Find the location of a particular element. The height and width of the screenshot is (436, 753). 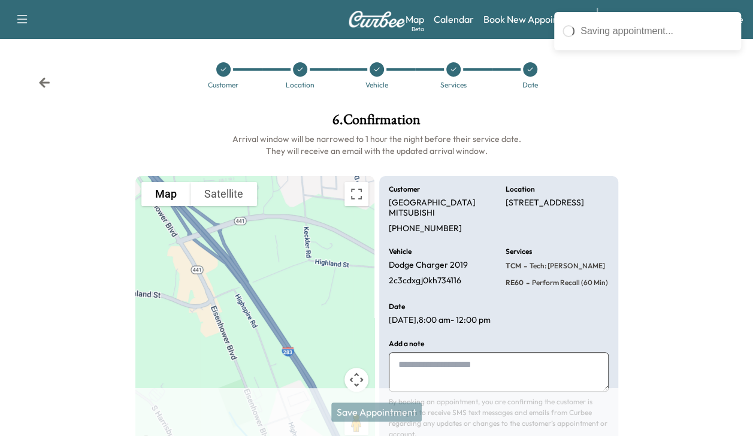

button: Show satellite imagery is located at coordinates (223, 194).